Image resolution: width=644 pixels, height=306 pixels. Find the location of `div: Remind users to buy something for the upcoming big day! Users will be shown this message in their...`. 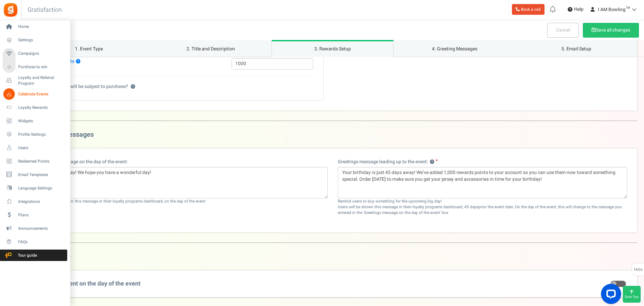

div: Remind users to buy something for the upcoming big day! Users will be shown this message in their... is located at coordinates (483, 207).